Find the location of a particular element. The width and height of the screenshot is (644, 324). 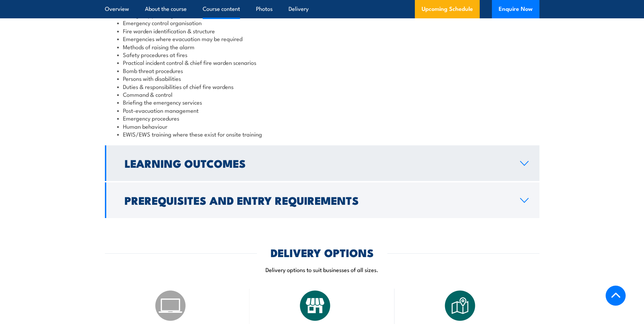

li: Practical incident control & chief fire warden scenarios is located at coordinates (322, 62).